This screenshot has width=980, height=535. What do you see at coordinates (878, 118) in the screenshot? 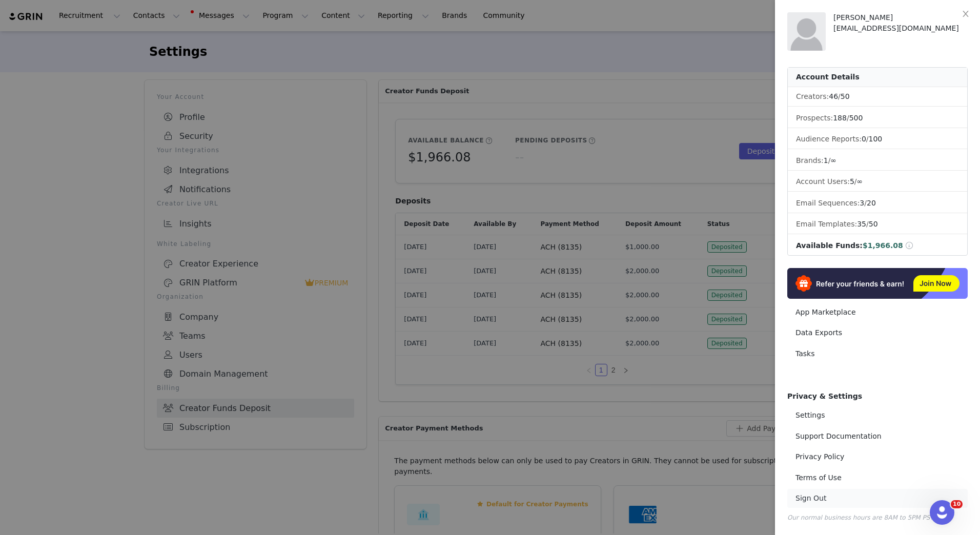
I see `li: Prospects:` at bounding box center [878, 118].